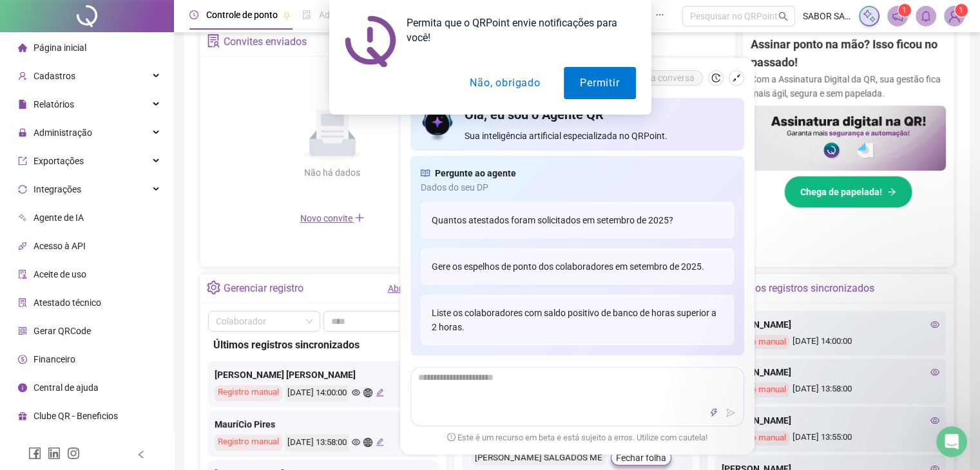 This screenshot has width=980, height=470. Describe the element at coordinates (641, 458) in the screenshot. I see `span: Fechar folha` at that location.